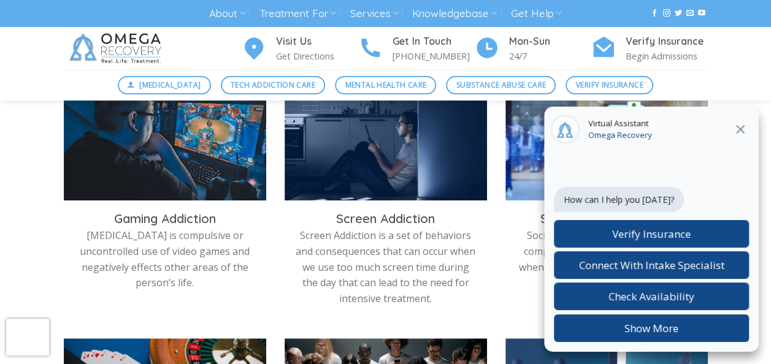 The width and height of the screenshot is (771, 364). Describe the element at coordinates (374, 13) in the screenshot. I see `a: Services` at that location.